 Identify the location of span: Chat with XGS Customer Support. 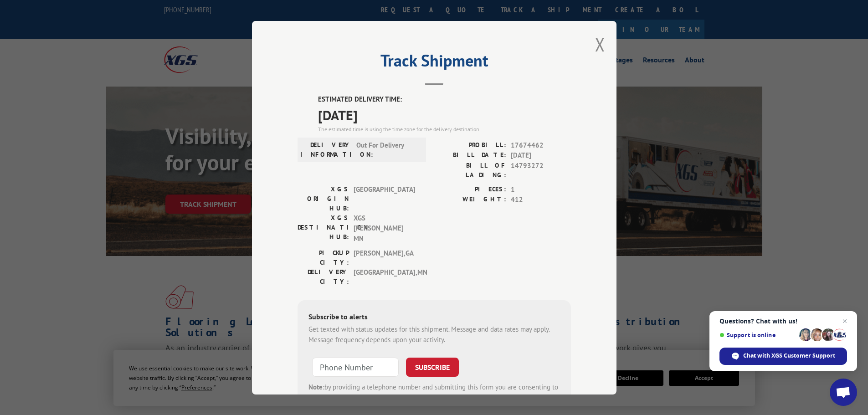
(789, 356).